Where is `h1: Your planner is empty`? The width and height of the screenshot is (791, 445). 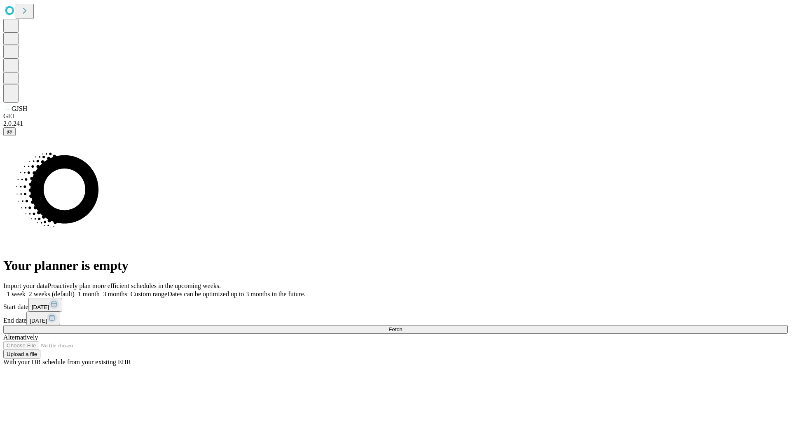
h1: Your planner is empty is located at coordinates (396, 265).